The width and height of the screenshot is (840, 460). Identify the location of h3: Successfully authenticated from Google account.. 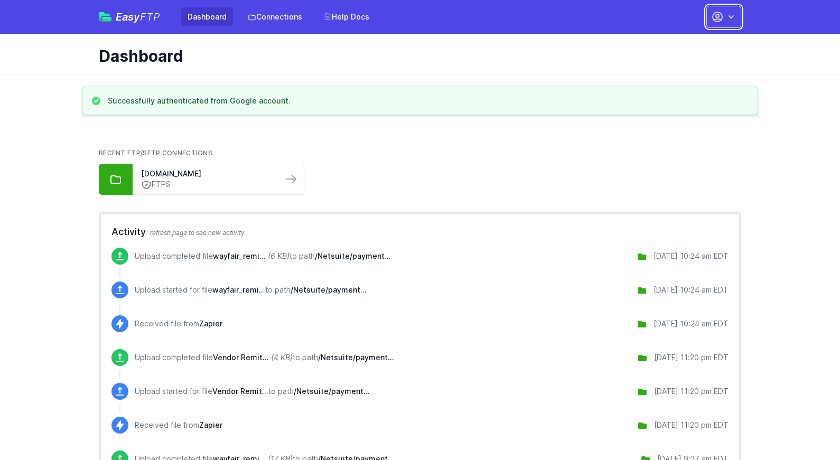
(199, 101).